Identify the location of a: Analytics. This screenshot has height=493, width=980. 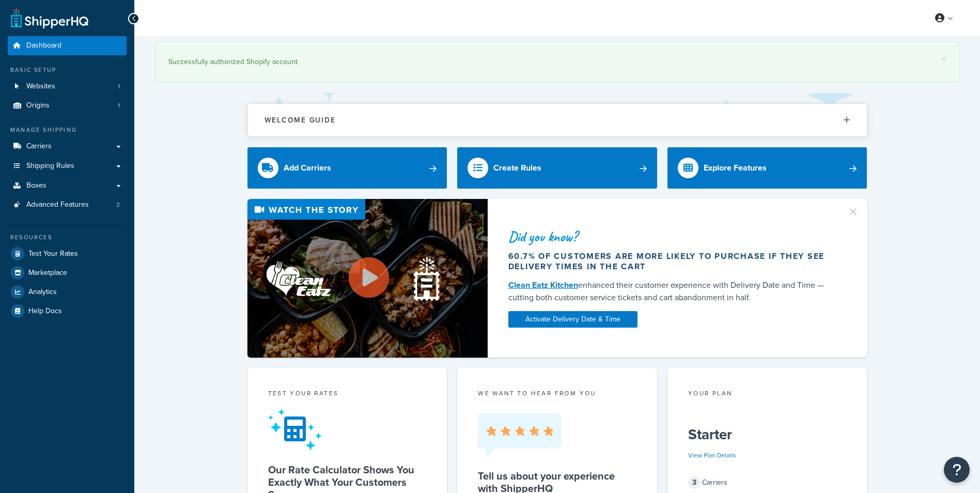
(67, 292).